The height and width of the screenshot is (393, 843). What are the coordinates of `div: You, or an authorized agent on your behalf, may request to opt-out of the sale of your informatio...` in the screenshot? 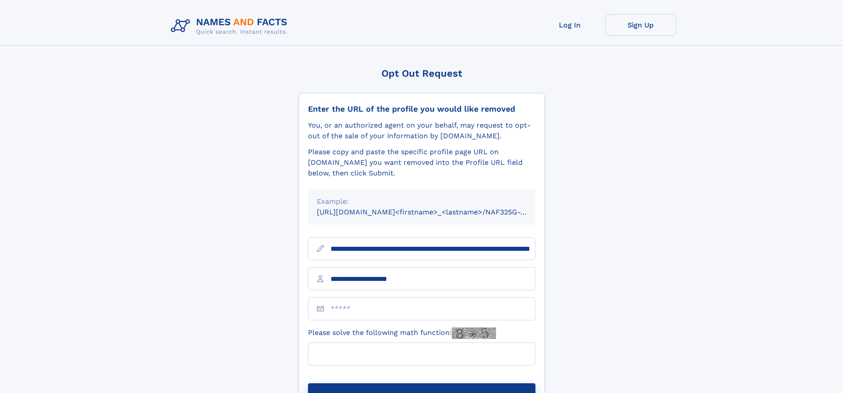 It's located at (422, 131).